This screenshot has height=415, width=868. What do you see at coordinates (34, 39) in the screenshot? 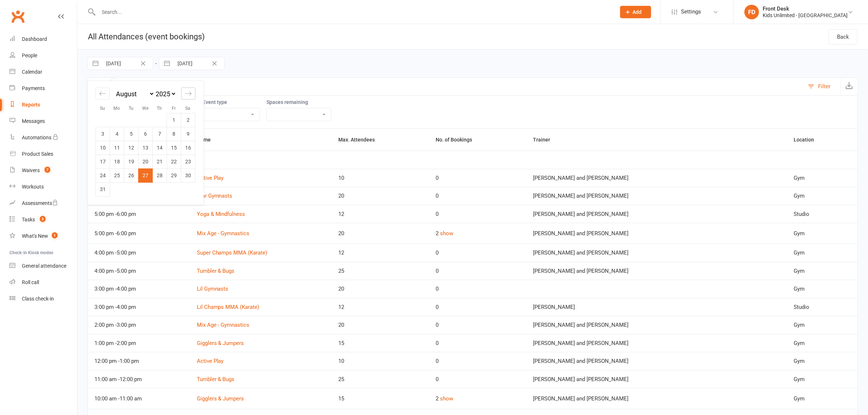
I see `div: Dashboard` at bounding box center [34, 39].